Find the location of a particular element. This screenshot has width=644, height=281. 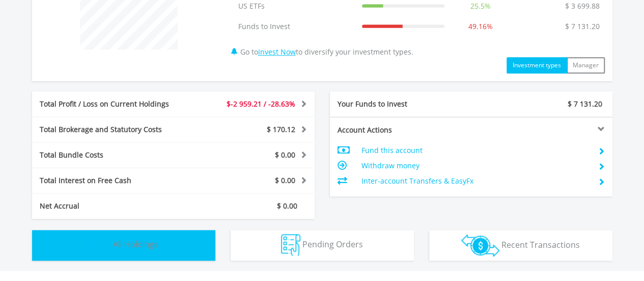

a: Invest Now is located at coordinates (277, 52).